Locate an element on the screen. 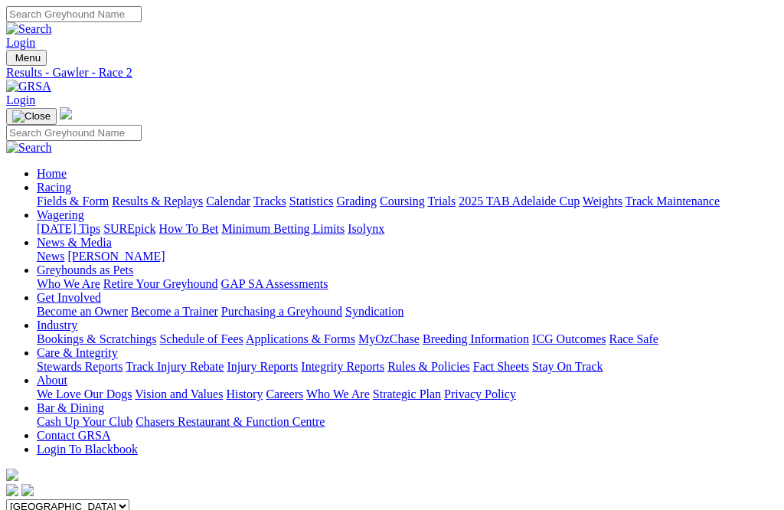 The height and width of the screenshot is (510, 784). div: Care & Integrity is located at coordinates (407, 367).